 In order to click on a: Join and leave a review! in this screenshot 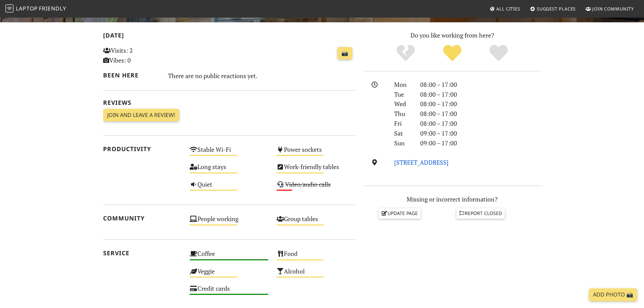, I will do `click(141, 115)`.